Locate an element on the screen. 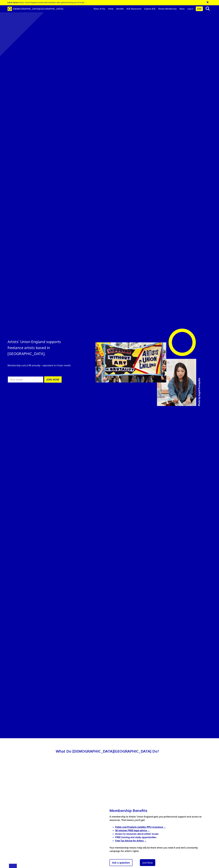 The width and height of the screenshot is (219, 868). strong: Latest News: is located at coordinates (13, 2).